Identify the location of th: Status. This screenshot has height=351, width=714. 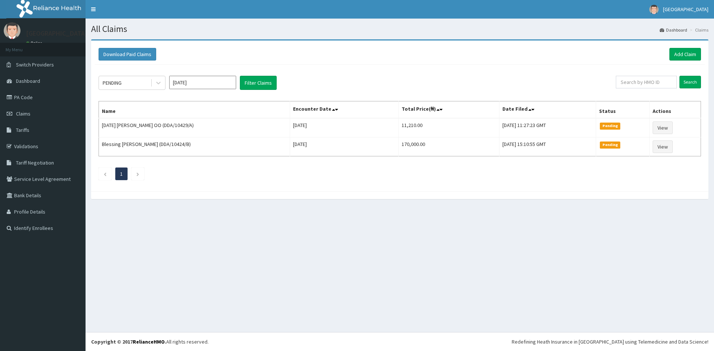
(622, 110).